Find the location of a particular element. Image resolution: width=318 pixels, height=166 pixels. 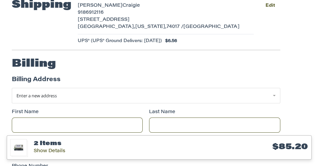

button: Edit is located at coordinates (271, 5).